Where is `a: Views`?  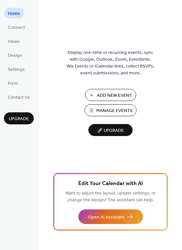 a: Views is located at coordinates (14, 41).